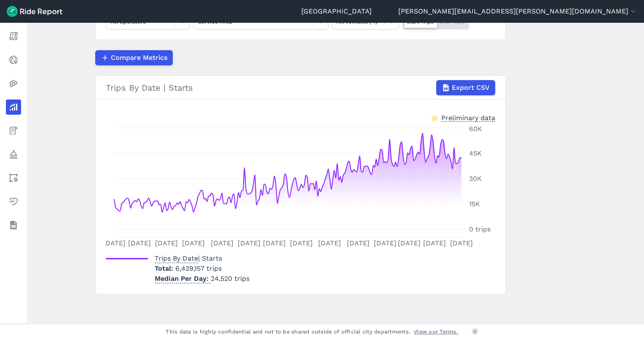  What do you see at coordinates (13, 36) in the screenshot?
I see `a: Report` at bounding box center [13, 36].